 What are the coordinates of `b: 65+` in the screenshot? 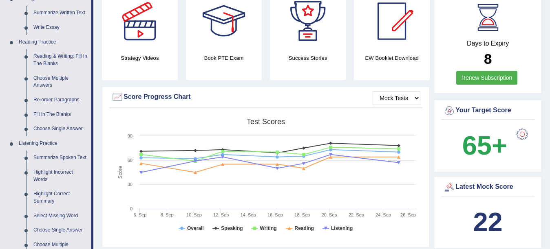 It's located at (484, 145).